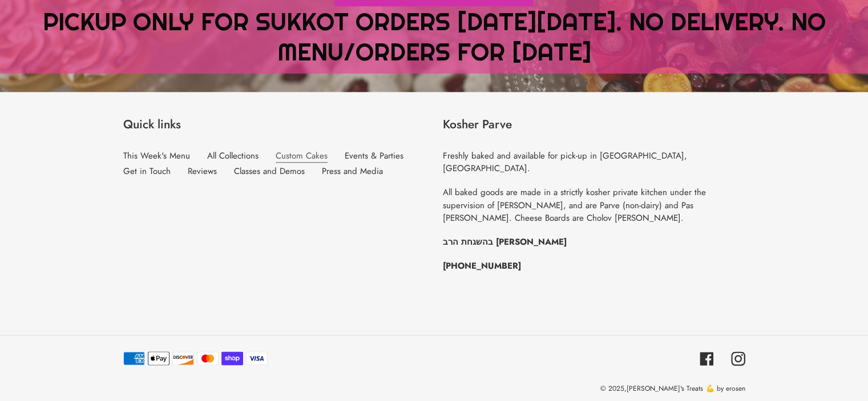 Image resolution: width=868 pixels, height=401 pixels. Describe the element at coordinates (146, 171) in the screenshot. I see `a: Get in Touch` at that location.